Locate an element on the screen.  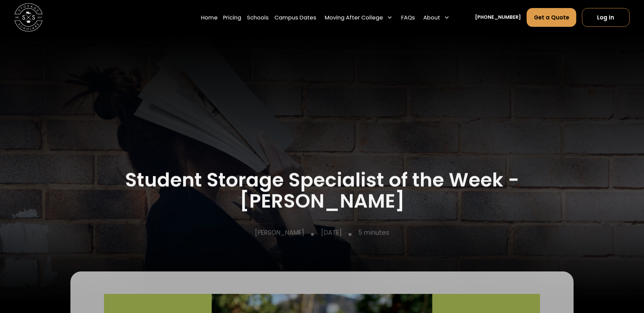
a: Campus Dates is located at coordinates (295, 17).